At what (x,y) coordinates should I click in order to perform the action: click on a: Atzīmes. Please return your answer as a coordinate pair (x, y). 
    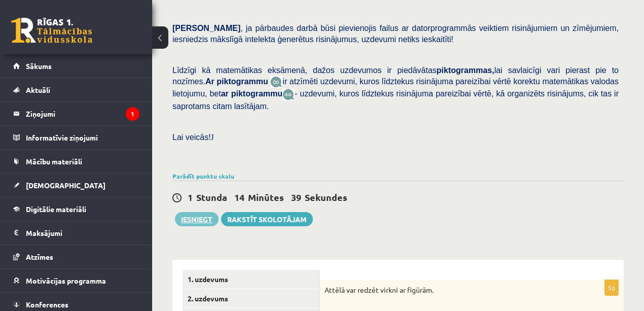
    Looking at the image, I should click on (76, 257).